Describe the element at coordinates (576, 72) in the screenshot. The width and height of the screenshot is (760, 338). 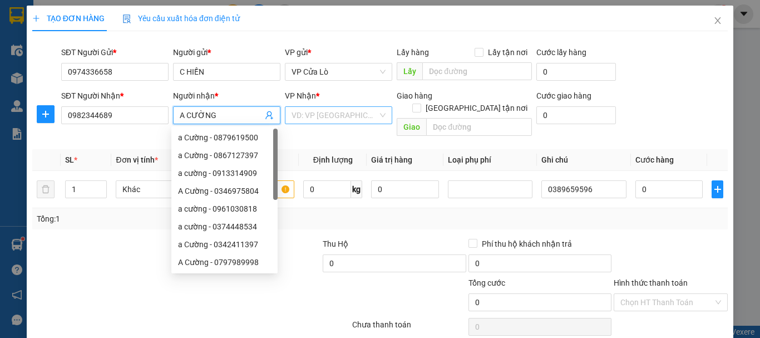
I see `input: Cước lấy hàng` at that location.